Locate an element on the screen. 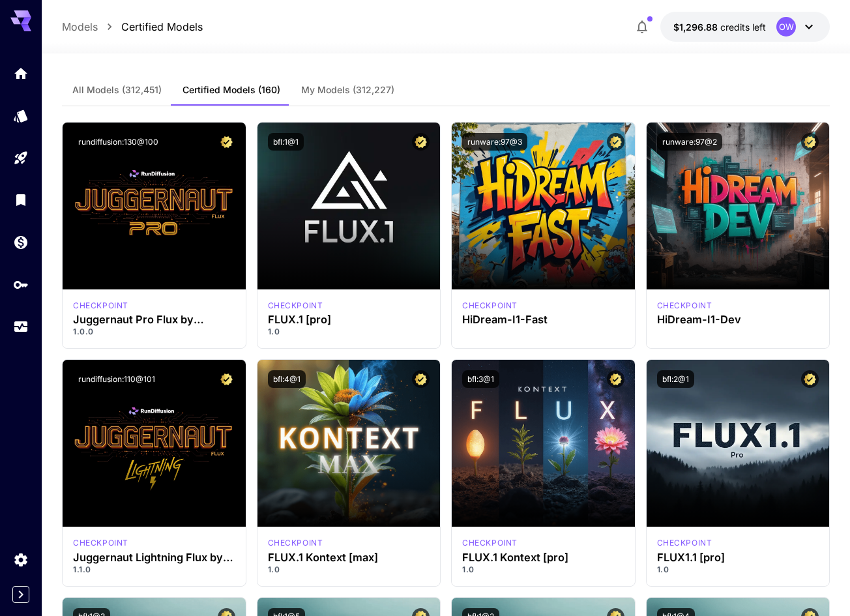 This screenshot has height=616, width=850. div: Juggernaut Lightning Flux by RunDiffusion is located at coordinates (154, 557).